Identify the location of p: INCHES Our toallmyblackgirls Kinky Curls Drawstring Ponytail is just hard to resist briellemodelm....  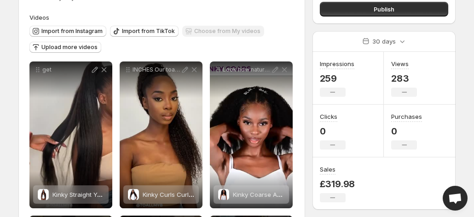
(156, 70).